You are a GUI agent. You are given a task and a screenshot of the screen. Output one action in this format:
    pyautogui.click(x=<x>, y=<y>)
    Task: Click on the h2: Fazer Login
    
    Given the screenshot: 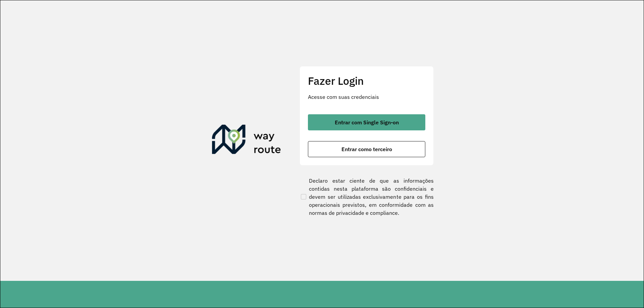 What is the action you would take?
    pyautogui.click(x=367, y=81)
    